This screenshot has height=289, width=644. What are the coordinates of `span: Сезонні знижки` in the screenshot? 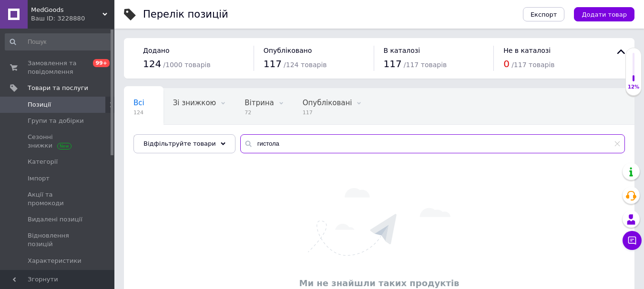 It's located at (57, 141).